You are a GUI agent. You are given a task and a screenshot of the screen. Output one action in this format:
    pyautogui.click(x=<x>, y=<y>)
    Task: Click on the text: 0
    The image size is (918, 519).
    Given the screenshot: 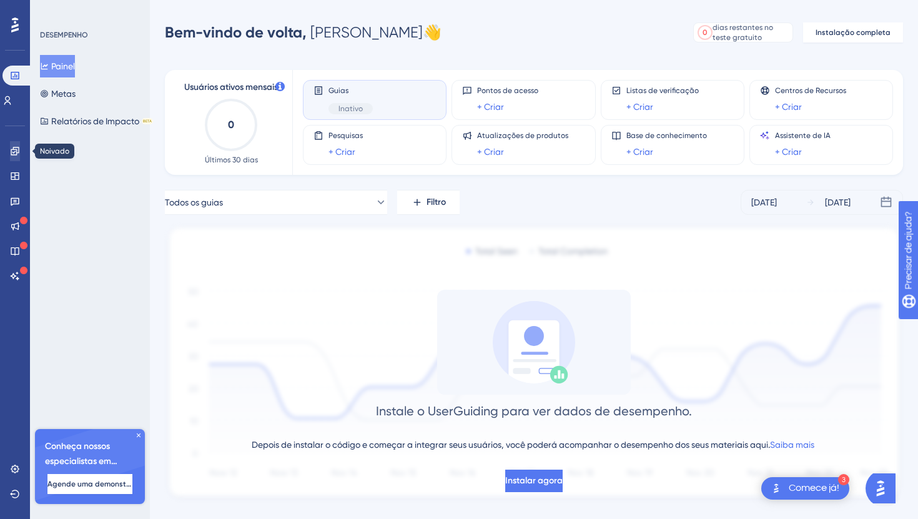 What is the action you would take?
    pyautogui.click(x=231, y=124)
    